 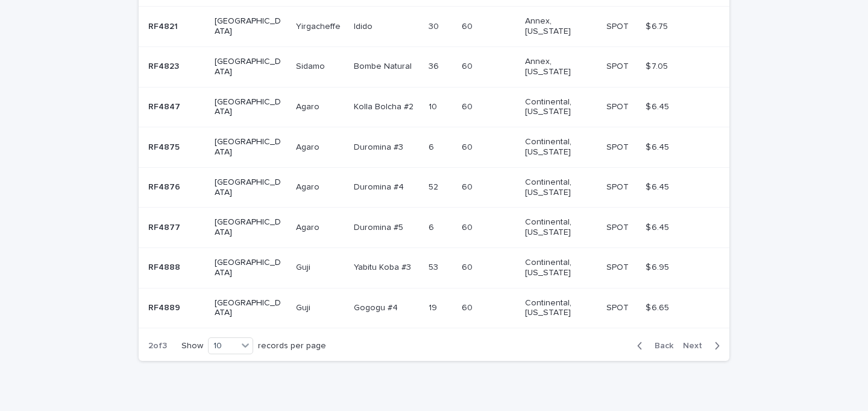 I want to click on div: 10, so click(x=223, y=346).